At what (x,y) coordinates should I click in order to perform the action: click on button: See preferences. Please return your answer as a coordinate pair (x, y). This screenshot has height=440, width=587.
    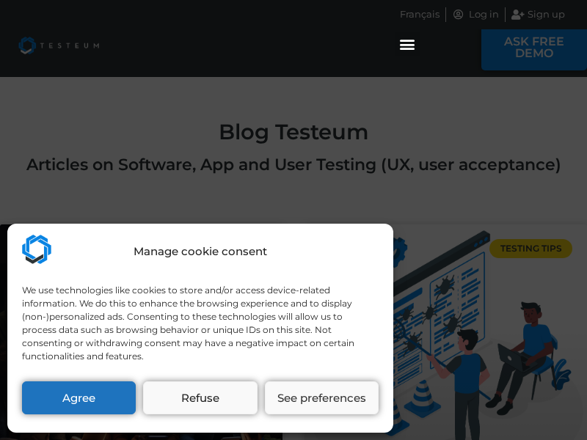
    Looking at the image, I should click on (321, 398).